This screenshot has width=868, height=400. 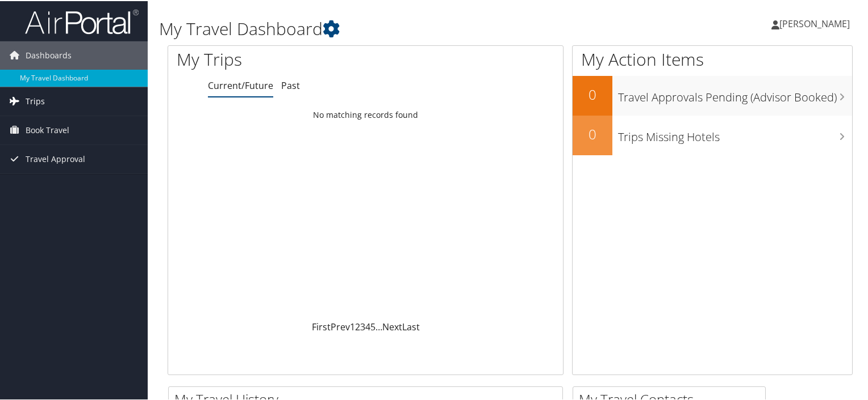 What do you see at coordinates (321, 326) in the screenshot?
I see `a: First` at bounding box center [321, 326].